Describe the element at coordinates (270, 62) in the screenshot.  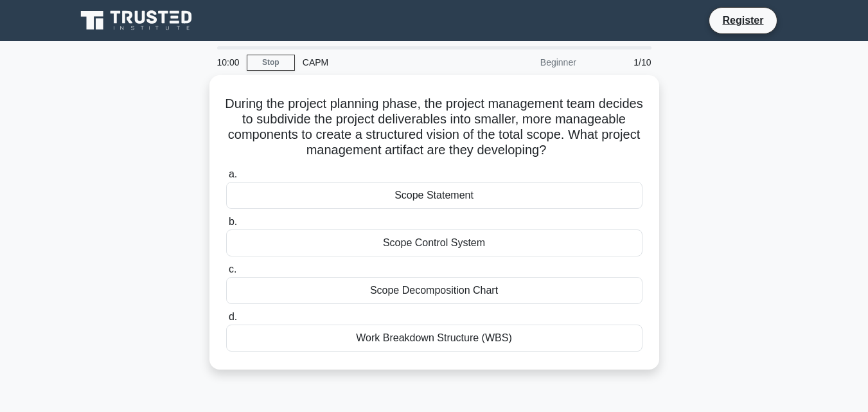
I see `a: Stop` at that location.